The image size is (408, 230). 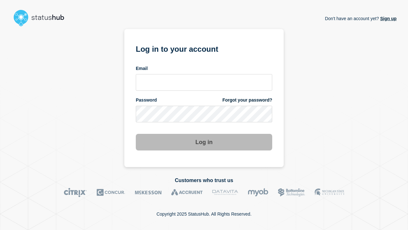 What do you see at coordinates (330, 192) in the screenshot?
I see `img: MSU logo` at bounding box center [330, 192].